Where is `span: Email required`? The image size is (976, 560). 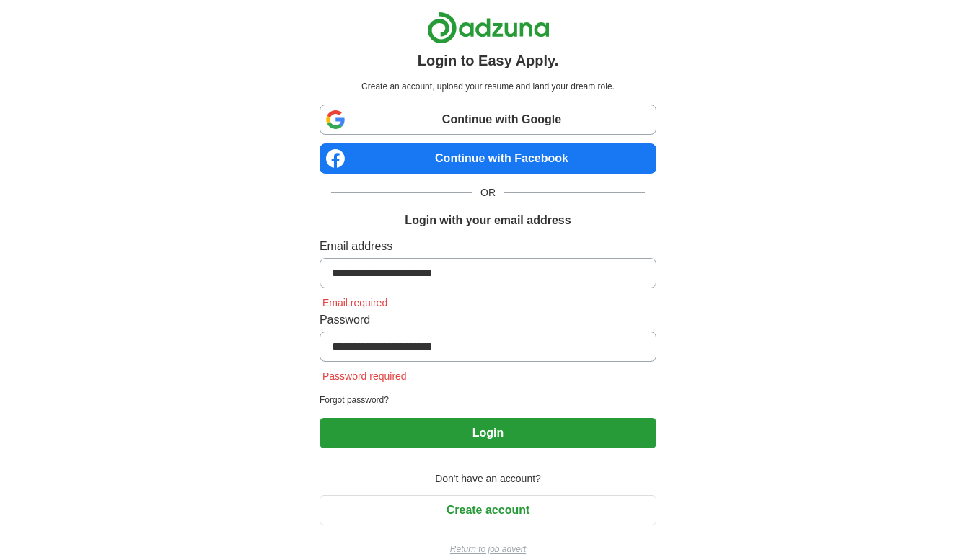 span: Email required is located at coordinates (355, 303).